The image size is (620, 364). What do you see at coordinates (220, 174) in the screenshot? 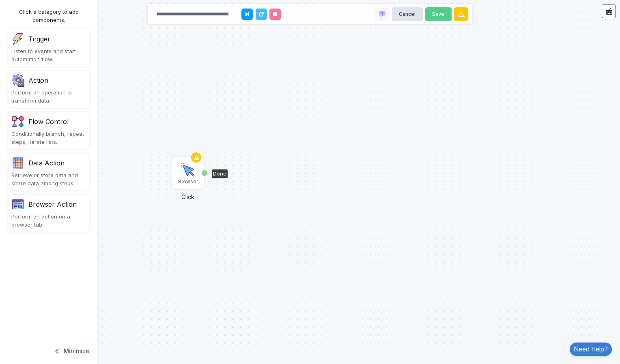
I see `div: Done` at bounding box center [220, 174].